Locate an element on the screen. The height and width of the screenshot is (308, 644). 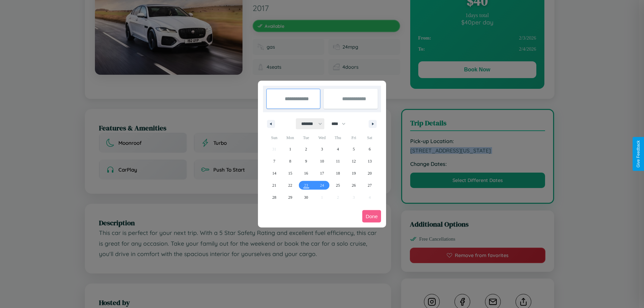
button: 12 is located at coordinates (354, 161).